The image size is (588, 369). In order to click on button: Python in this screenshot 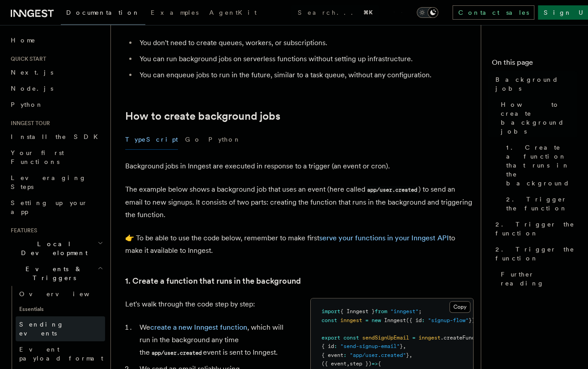, I will do `click(224, 140)`.